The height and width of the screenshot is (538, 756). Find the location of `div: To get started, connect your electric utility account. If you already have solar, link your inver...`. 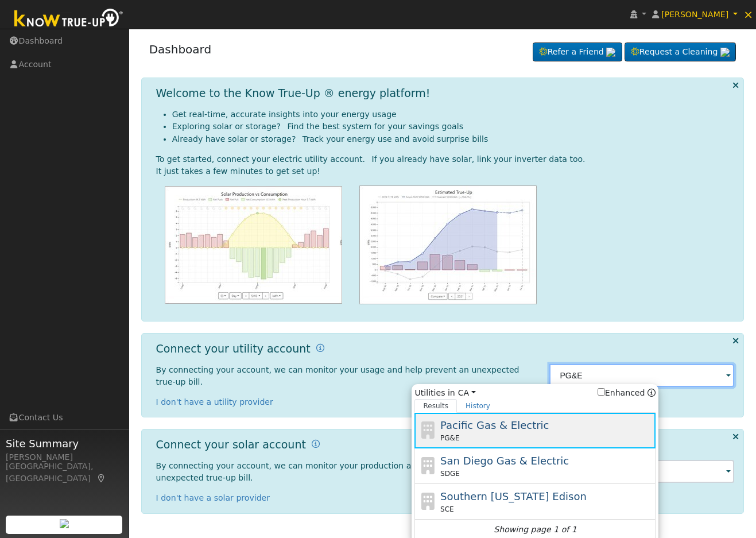

div: To get started, connect your electric utility account. If you already have solar, link your inver... is located at coordinates (446, 159).